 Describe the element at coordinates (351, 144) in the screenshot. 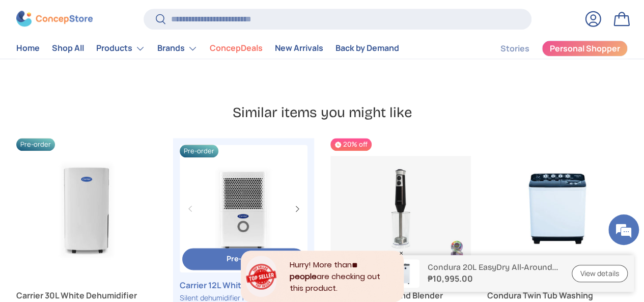

I see `span: 20% off` at that location.